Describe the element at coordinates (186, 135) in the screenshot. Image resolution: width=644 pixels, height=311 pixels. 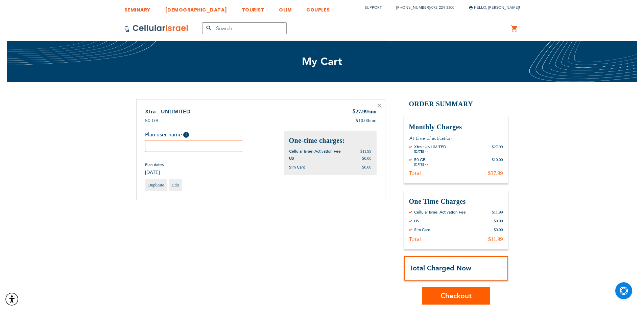
I see `span: Help` at that location.